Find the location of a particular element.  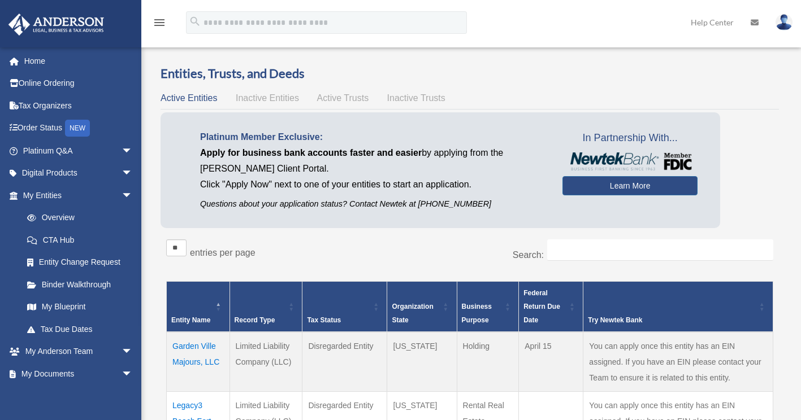

a: Digital Productsarrow_drop_down is located at coordinates (79, 173).